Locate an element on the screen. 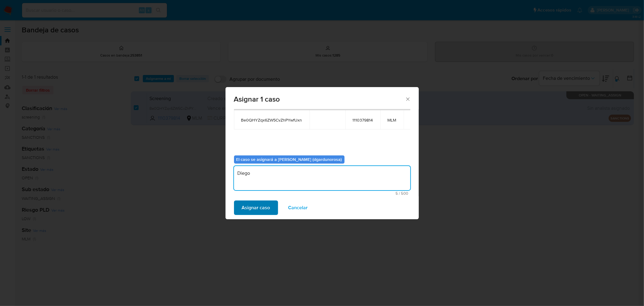 The image size is (644, 306). span: Asignar caso is located at coordinates (256, 207).